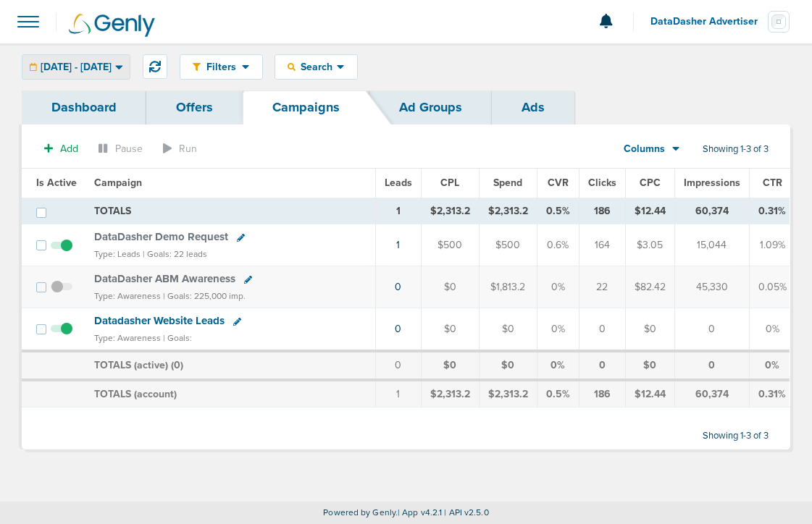  What do you see at coordinates (711, 287) in the screenshot?
I see `td: 45,330` at bounding box center [711, 287].